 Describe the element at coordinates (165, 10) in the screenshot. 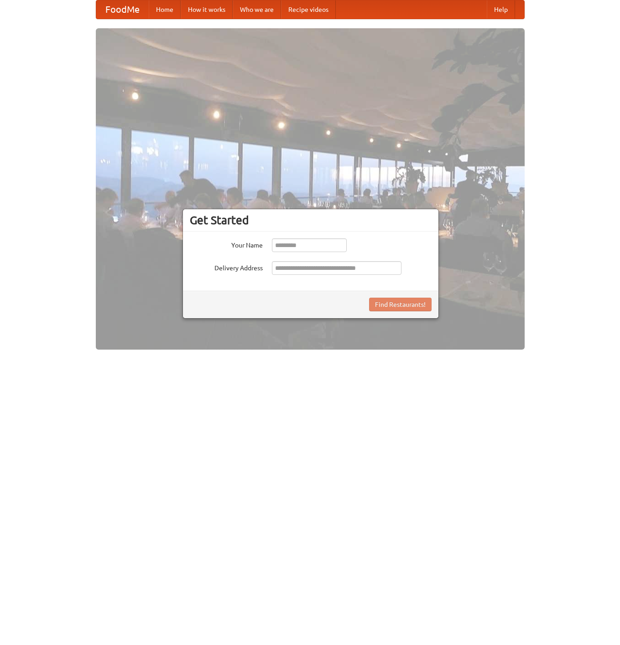

I see `a: Home` at that location.